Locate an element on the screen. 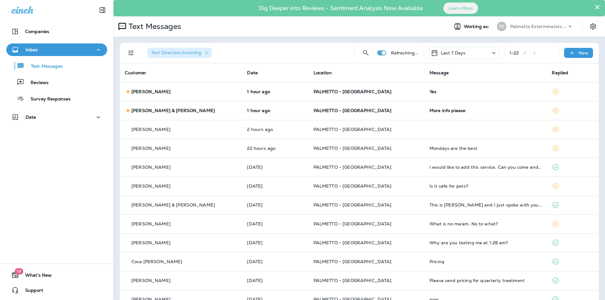 Image resolution: width=605 pixels, height=300 pixels. p: New is located at coordinates (583, 53).